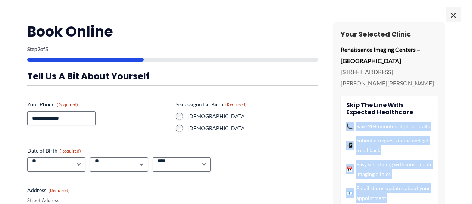 The width and height of the screenshot is (472, 204). What do you see at coordinates (389, 109) in the screenshot?
I see `h4: Skip the line with Expected Healthcare` at bounding box center [389, 109].